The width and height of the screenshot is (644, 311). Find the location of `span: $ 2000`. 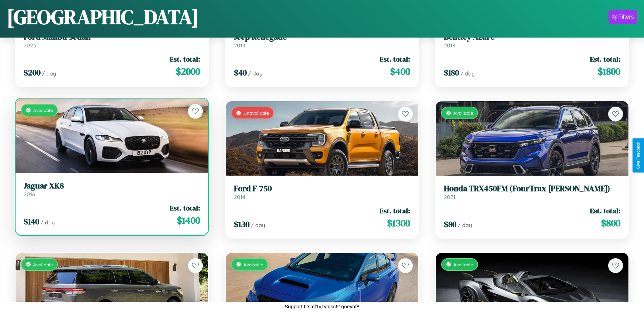

span: $ 2000 is located at coordinates (188, 71).